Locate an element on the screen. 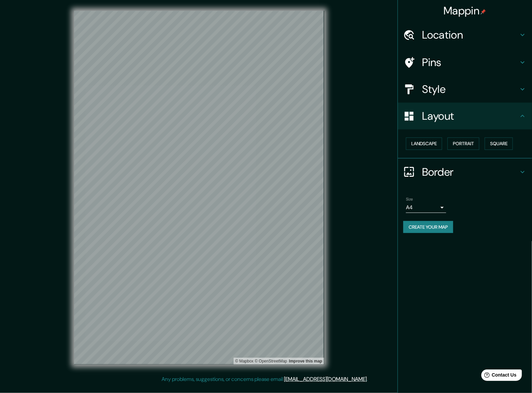 Image resolution: width=532 pixels, height=393 pixels. h4: Border is located at coordinates (470, 172).